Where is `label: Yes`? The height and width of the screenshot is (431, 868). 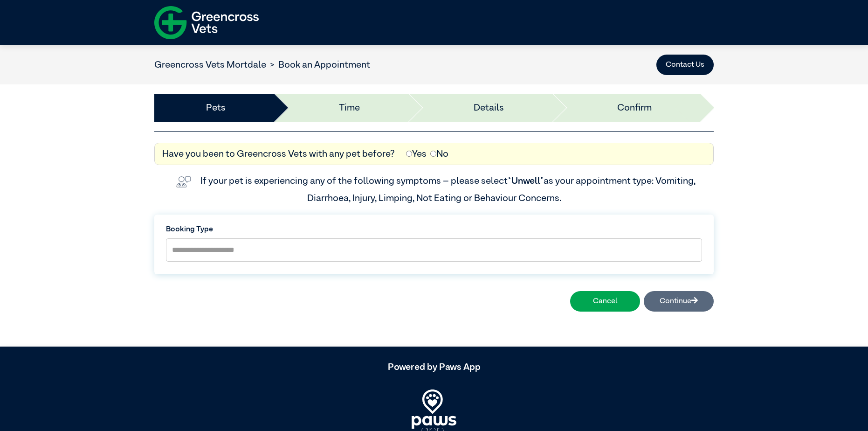 label: Yes is located at coordinates (416, 154).